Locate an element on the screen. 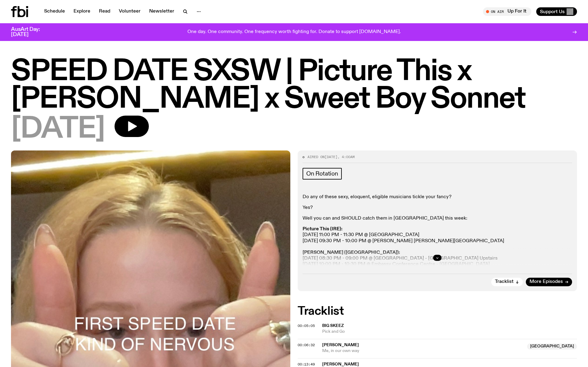 The image size is (588, 367). strong: Picture This (IRE): is located at coordinates (323, 229).